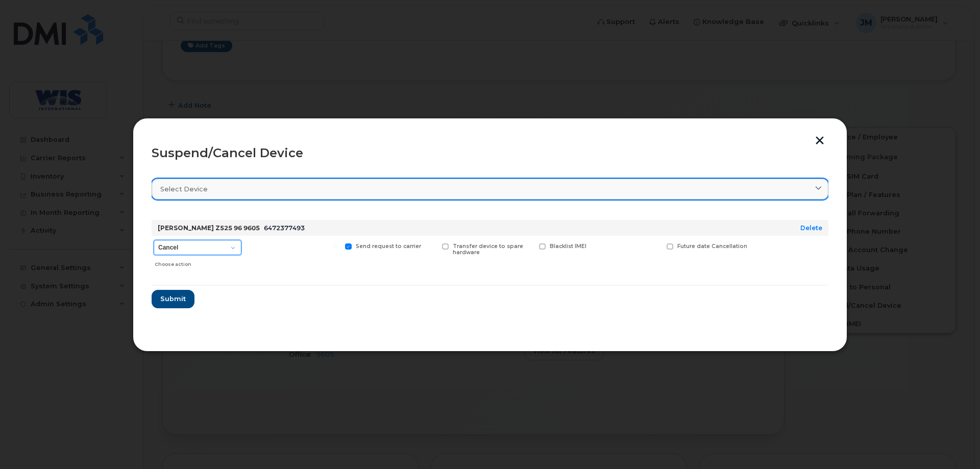 The height and width of the screenshot is (469, 980). Describe the element at coordinates (811, 228) in the screenshot. I see `a: Delete` at that location.